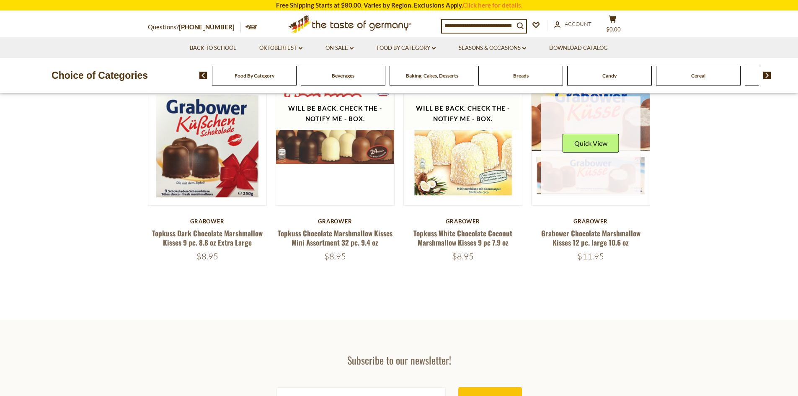 This screenshot has height=396, width=798. Describe the element at coordinates (578, 48) in the screenshot. I see `a: Download Catalog` at that location.